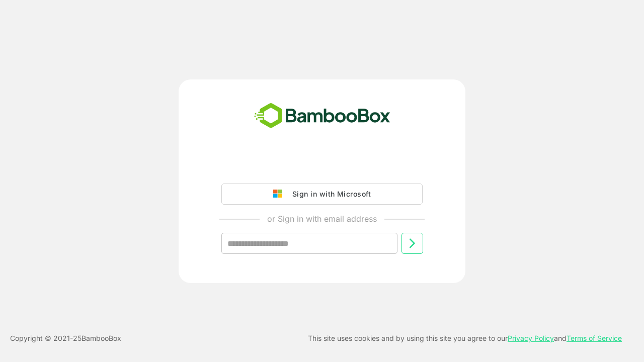  Describe the element at coordinates (329, 194) in the screenshot. I see `div: Sign in with Microsoft` at that location.